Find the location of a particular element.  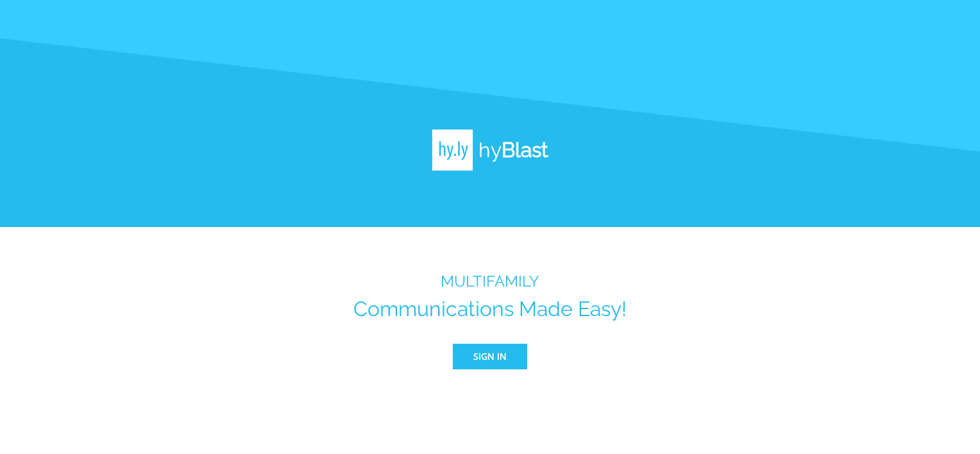

h1: hy is located at coordinates (510, 150).